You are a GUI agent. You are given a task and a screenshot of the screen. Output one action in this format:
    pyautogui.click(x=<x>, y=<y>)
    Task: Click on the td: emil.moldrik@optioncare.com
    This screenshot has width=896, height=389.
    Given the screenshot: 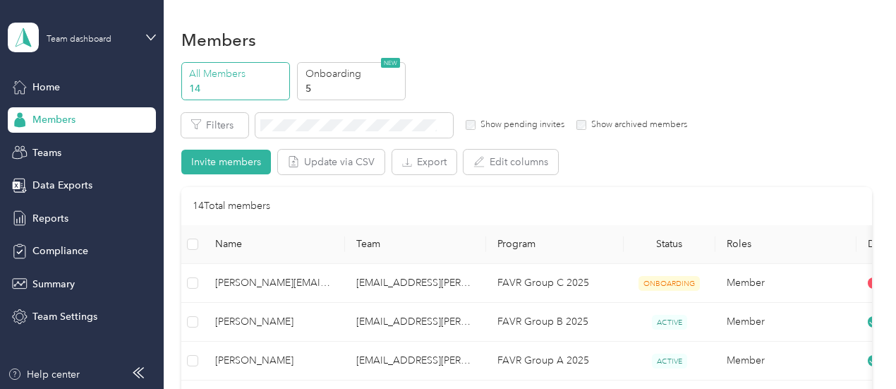 What is the action you would take?
    pyautogui.click(x=275, y=283)
    